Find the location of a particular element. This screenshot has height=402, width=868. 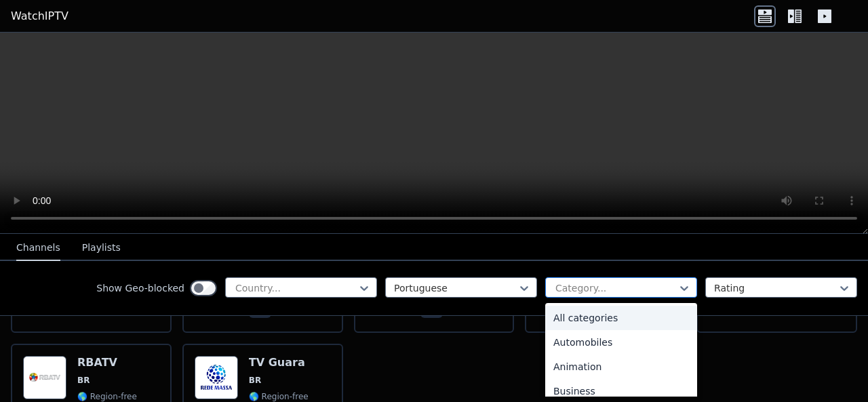

h6: TV Guara is located at coordinates (278, 362).